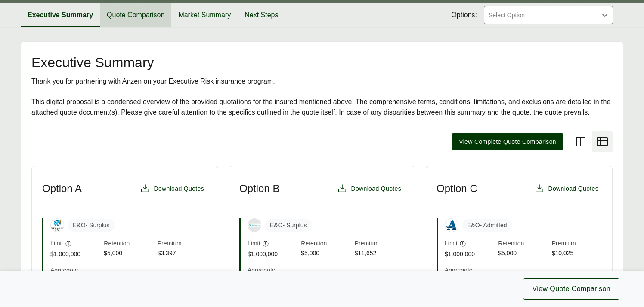 The width and height of the screenshot is (644, 307). Describe the element at coordinates (380, 254) in the screenshot. I see `span: $11,652` at that location.